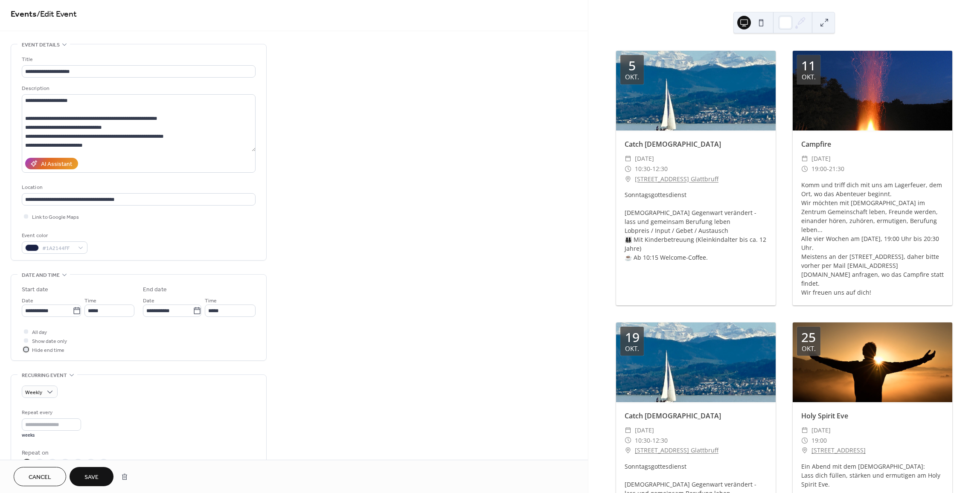  I want to click on button: Cancel, so click(40, 477).